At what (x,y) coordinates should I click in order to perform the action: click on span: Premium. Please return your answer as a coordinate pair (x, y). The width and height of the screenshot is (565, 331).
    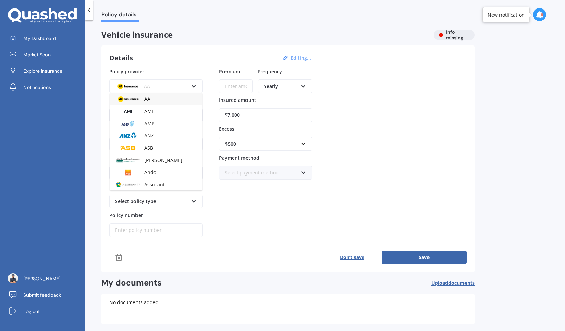
    Looking at the image, I should click on (230, 71).